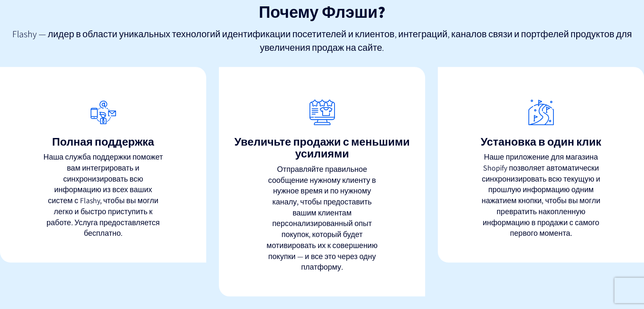 The width and height of the screenshot is (644, 309). I want to click on font: Установка в один клик, so click(541, 141).